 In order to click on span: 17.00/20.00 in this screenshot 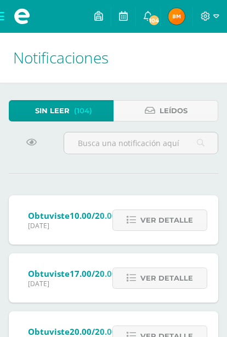, I will do `click(93, 274)`.